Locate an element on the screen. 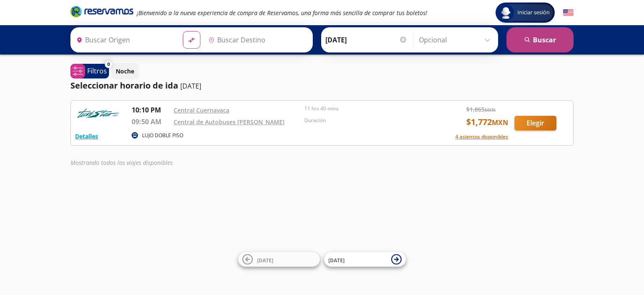 This screenshot has height=295, width=644. a: Central Cuernavaca is located at coordinates (201, 110).